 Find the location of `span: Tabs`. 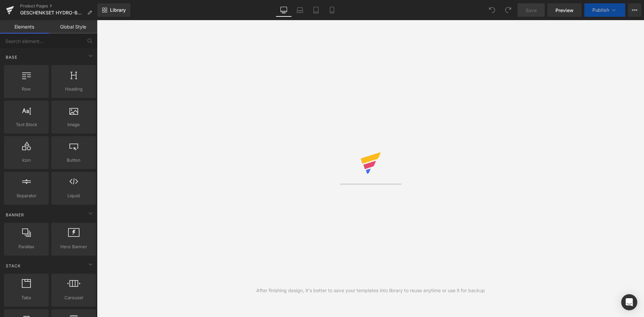

span: Tabs is located at coordinates (26, 297).